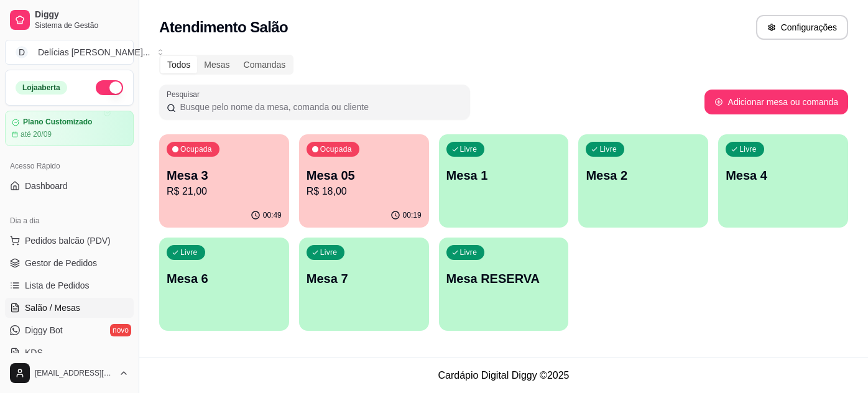 The height and width of the screenshot is (393, 868). What do you see at coordinates (802, 27) in the screenshot?
I see `button: Configurações` at bounding box center [802, 27].